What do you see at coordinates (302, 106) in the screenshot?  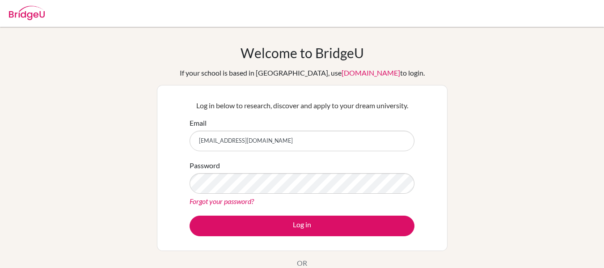 I see `p: Log in below to research, discover and apply to your dream university.` at bounding box center [302, 106].